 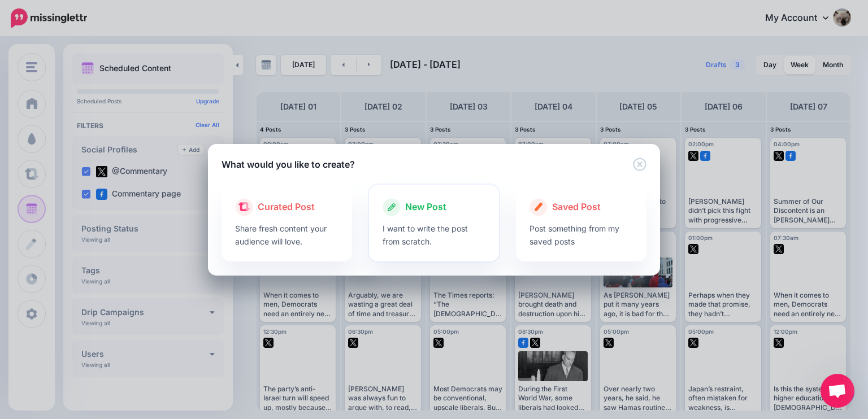 What do you see at coordinates (581, 235) in the screenshot?
I see `p: Post something from my saved posts` at bounding box center [581, 235].